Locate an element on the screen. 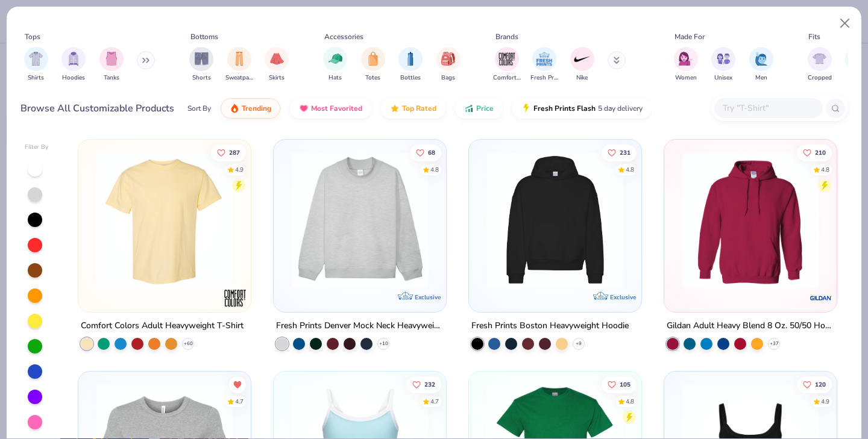  img: trending.gif is located at coordinates (235, 109).